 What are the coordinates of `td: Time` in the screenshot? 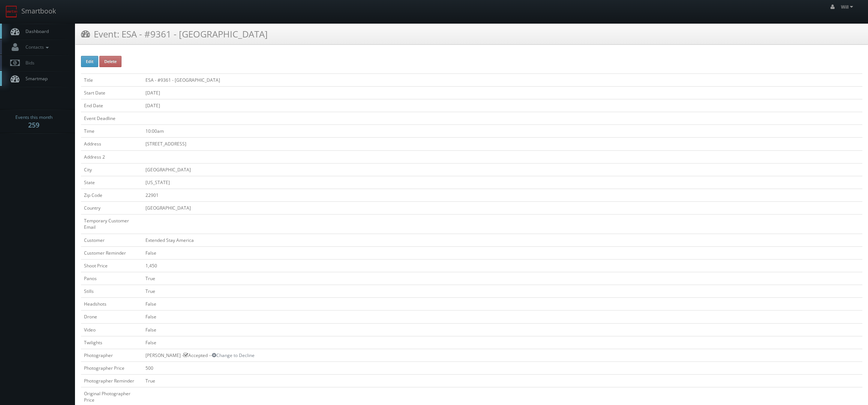 It's located at (112, 131).